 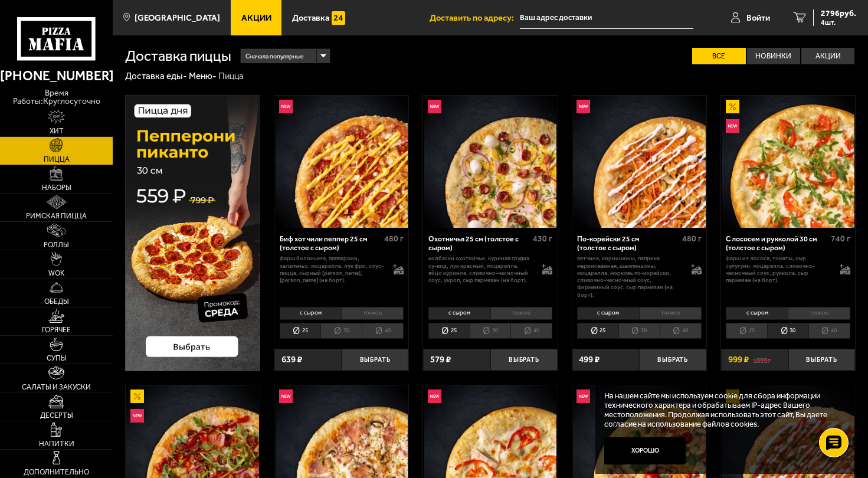 I want to click on s: 1099 ₽, so click(x=762, y=360).